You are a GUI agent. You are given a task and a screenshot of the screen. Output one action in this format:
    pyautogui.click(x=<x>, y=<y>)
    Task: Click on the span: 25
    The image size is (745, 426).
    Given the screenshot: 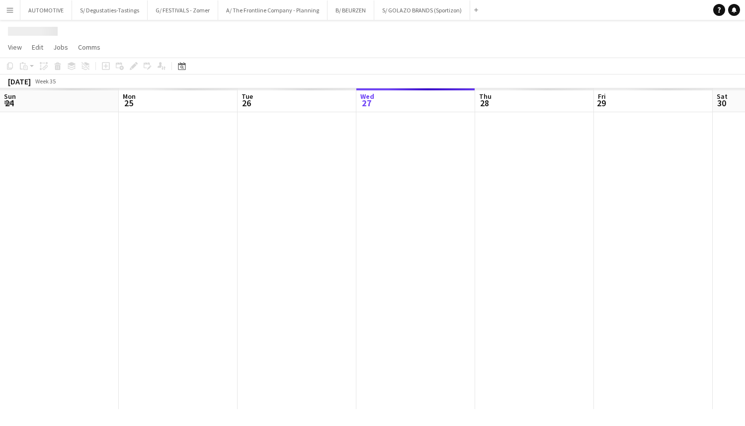 What is the action you would take?
    pyautogui.click(x=128, y=103)
    